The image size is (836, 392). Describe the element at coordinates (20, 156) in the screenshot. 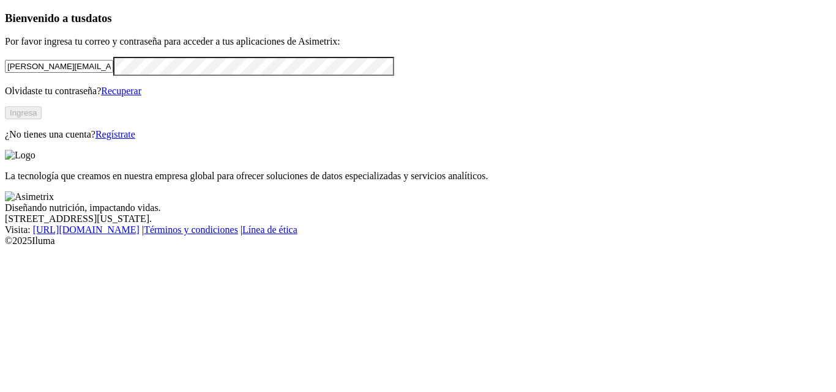

I see `img: Logo` at that location.